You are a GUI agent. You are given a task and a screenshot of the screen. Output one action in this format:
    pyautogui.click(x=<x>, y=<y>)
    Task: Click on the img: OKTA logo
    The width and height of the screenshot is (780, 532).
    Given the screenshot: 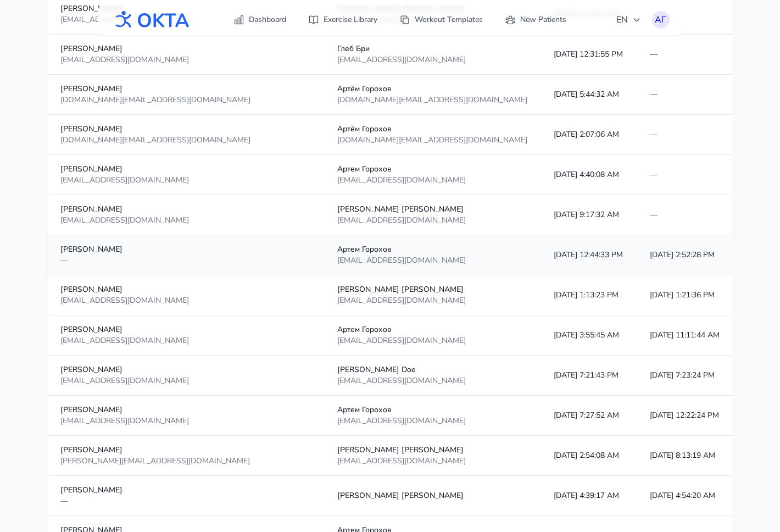 What is the action you would take?
    pyautogui.click(x=151, y=20)
    